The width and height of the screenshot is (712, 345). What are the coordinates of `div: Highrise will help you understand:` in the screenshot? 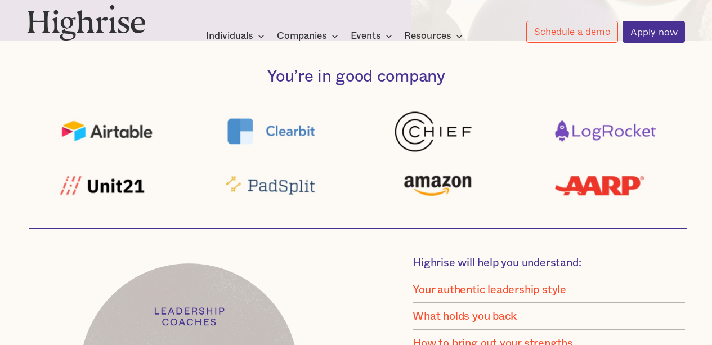 It's located at (496, 263).